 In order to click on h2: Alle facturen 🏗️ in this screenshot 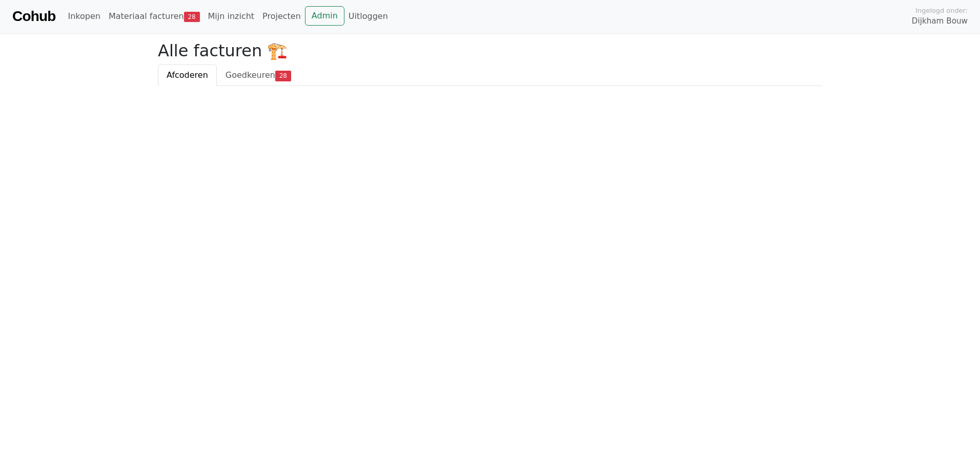, I will do `click(490, 51)`.